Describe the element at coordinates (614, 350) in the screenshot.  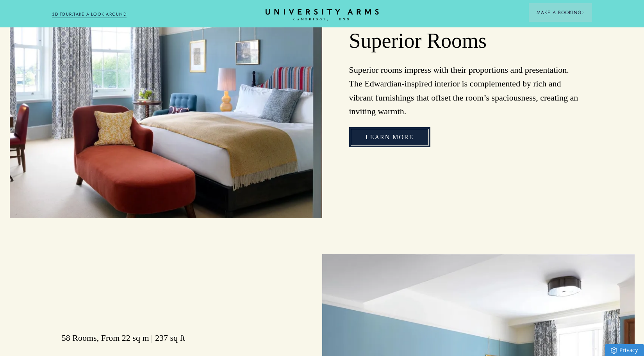
I see `img: Privacy` at that location.